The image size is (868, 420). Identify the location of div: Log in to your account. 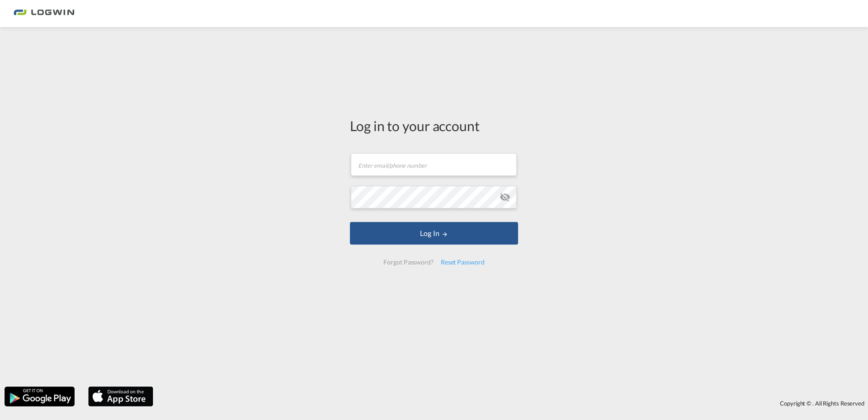
(434, 126).